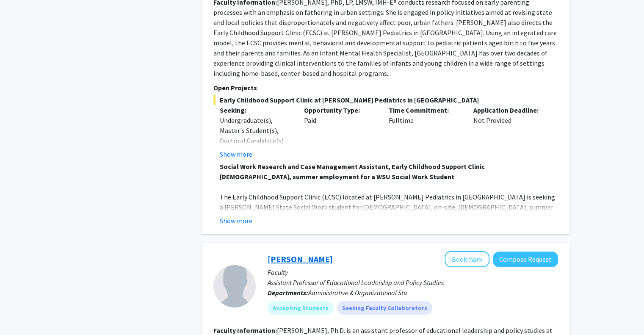 This screenshot has width=644, height=335. What do you see at coordinates (425, 132) in the screenshot?
I see `div: Fulltime` at bounding box center [425, 132].